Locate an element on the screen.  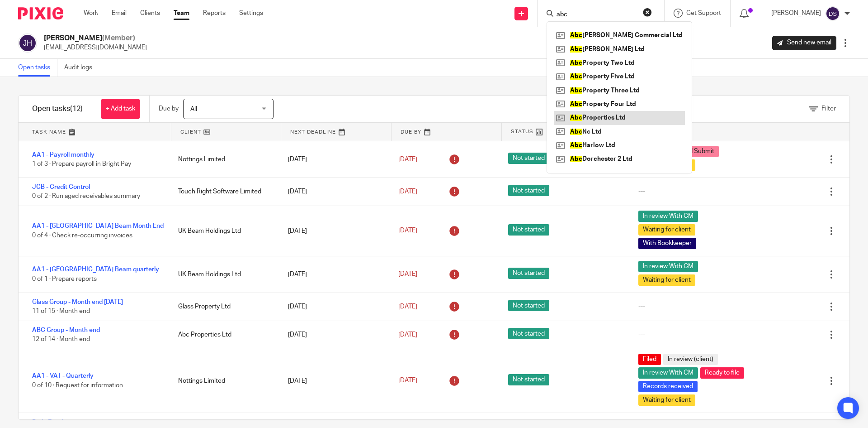
a: Reports is located at coordinates (214, 13).